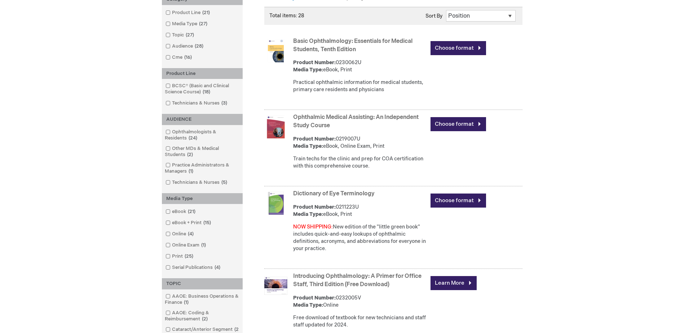 The height and width of the screenshot is (333, 684). What do you see at coordinates (189, 256) in the screenshot?
I see `span: 25` at bounding box center [189, 256].